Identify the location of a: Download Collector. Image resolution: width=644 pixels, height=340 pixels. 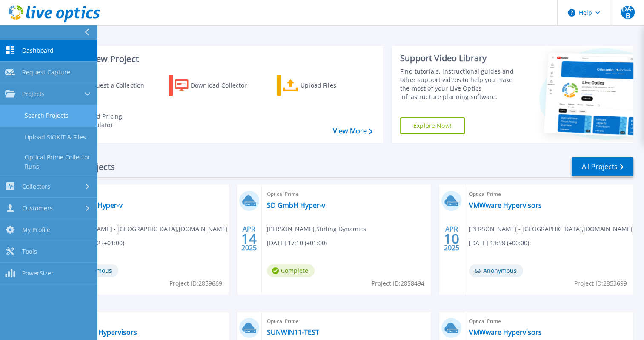
(216, 85).